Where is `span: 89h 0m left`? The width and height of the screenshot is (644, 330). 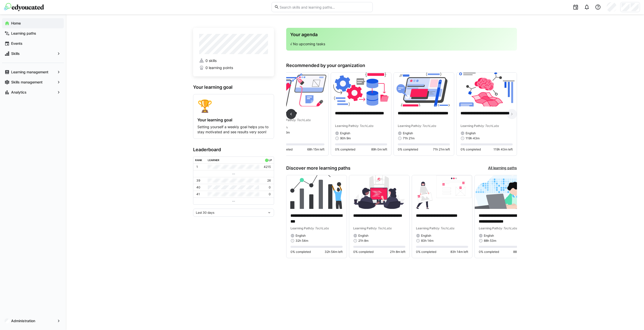
span: 89h 0m left is located at coordinates (379, 149).